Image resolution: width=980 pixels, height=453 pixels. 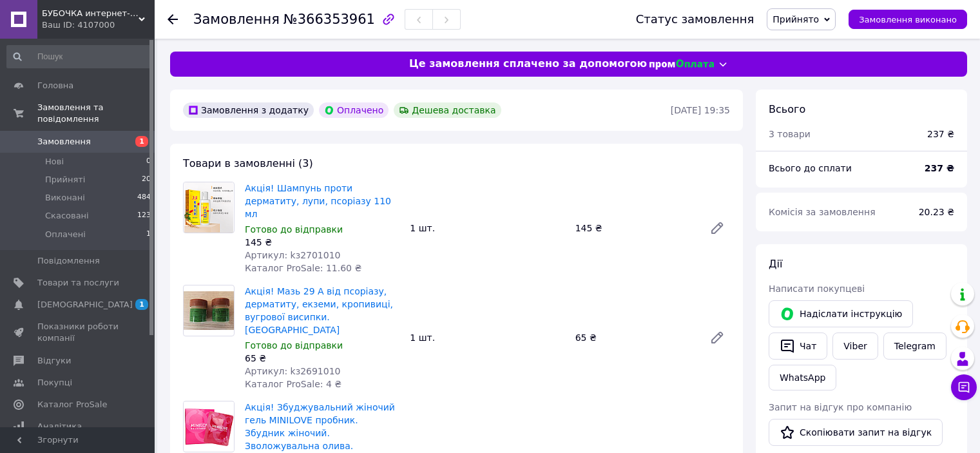 I want to click on img: Акція! Мазь 29 А від псоріазу, дерматиту, екземи, кропивиці, вугрової висипки. Тайланд, so click(x=208, y=311).